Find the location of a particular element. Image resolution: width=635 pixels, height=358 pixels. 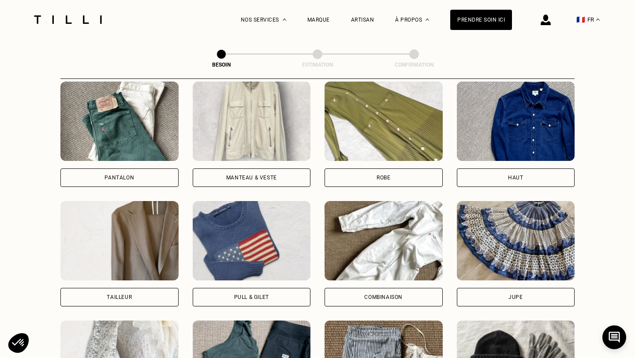

div: Artisan is located at coordinates (362, 20).